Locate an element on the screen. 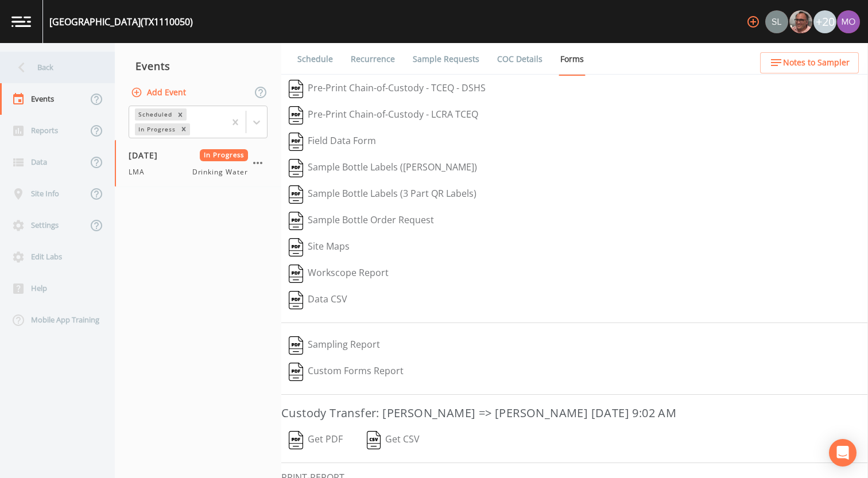 The image size is (868, 478). div: Mike Franklin is located at coordinates (801, 22).